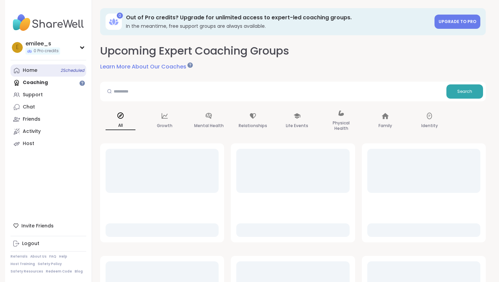  I want to click on p: Relationships, so click(253, 126).